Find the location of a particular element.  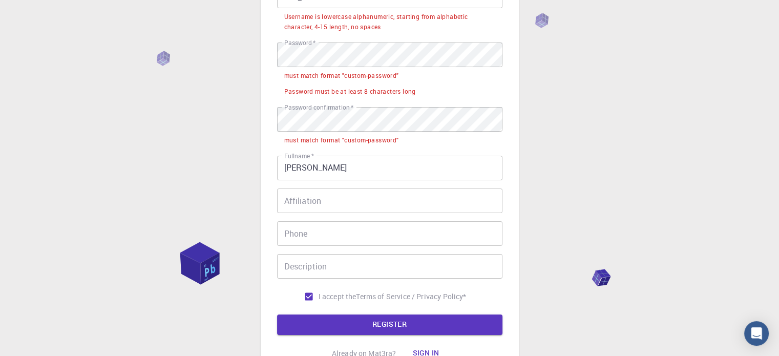

button: REGISTER is located at coordinates (390, 325).